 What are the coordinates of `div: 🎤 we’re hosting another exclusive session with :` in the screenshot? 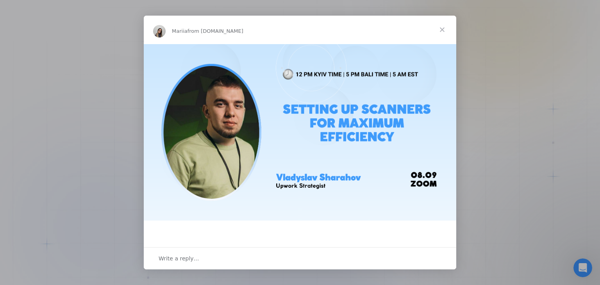 It's located at (300, 248).